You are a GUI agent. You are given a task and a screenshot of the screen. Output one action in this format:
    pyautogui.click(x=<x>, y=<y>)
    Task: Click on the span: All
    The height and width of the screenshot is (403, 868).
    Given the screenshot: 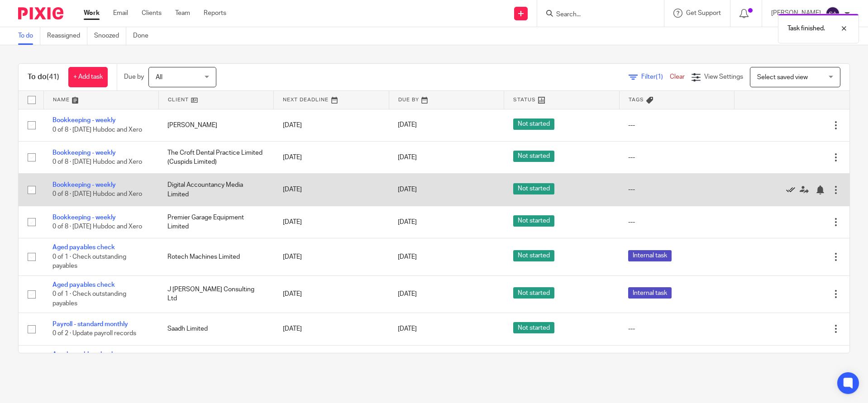 What is the action you would take?
    pyautogui.click(x=159, y=78)
    